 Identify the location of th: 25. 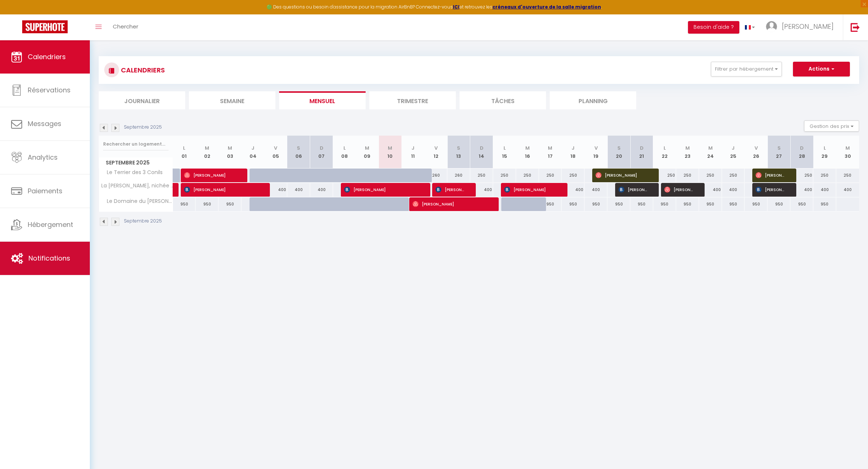
(733, 152).